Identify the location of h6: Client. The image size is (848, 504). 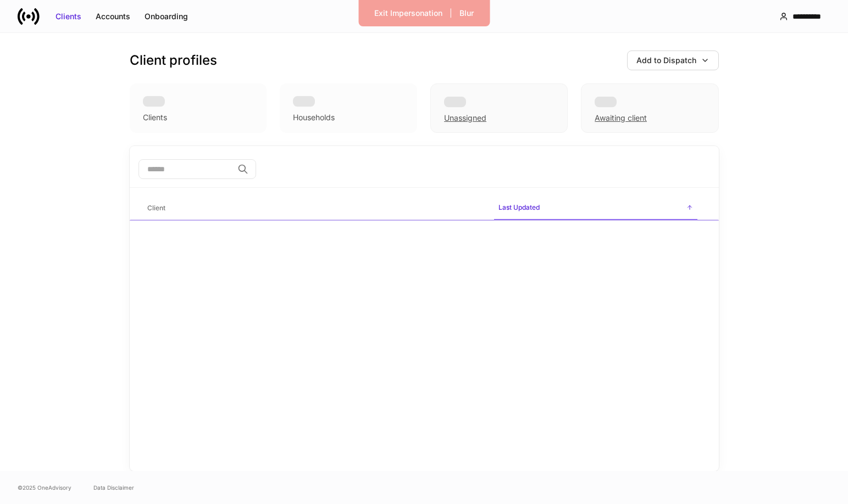
(156, 208).